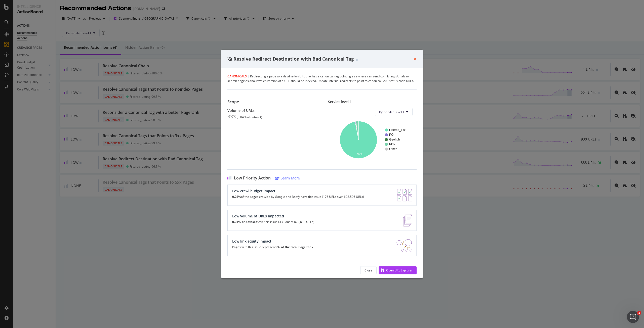 Image resolution: width=644 pixels, height=328 pixels. Describe the element at coordinates (357, 60) in the screenshot. I see `img: Equal` at that location.